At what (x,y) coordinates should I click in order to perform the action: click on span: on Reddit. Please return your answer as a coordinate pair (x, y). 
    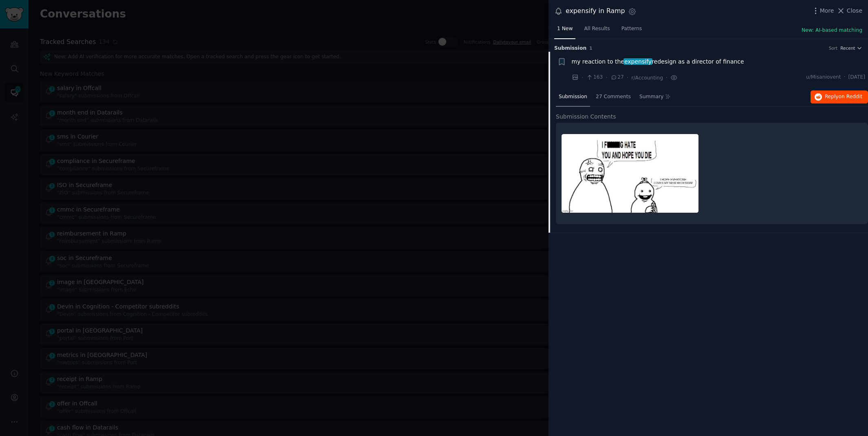
    Looking at the image, I should click on (851, 97).